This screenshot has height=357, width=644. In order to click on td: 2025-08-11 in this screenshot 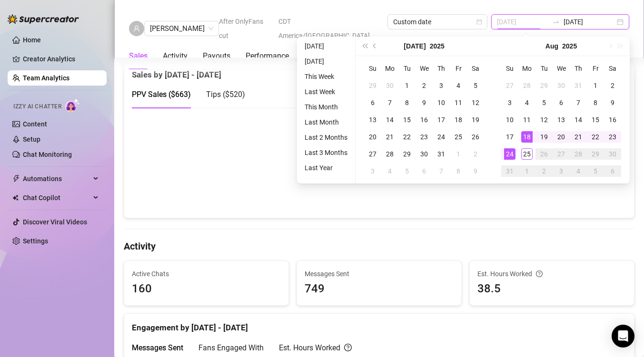, I will do `click(527, 120)`.